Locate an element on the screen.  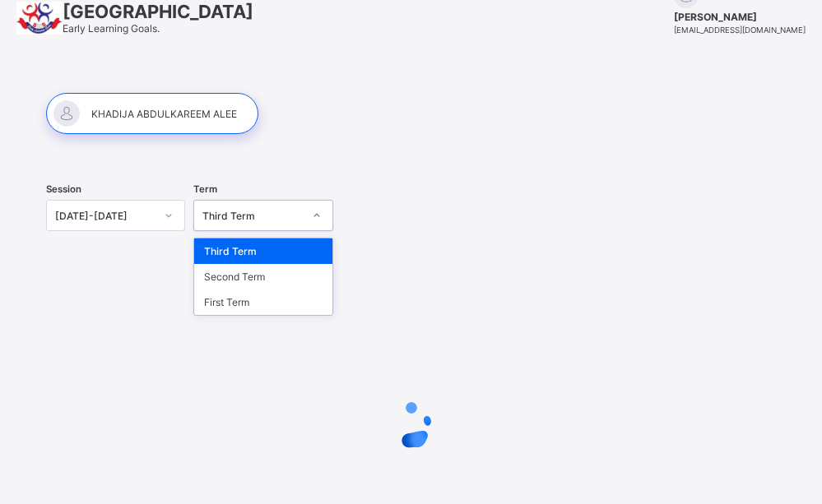
div: Second Term is located at coordinates (262, 277).